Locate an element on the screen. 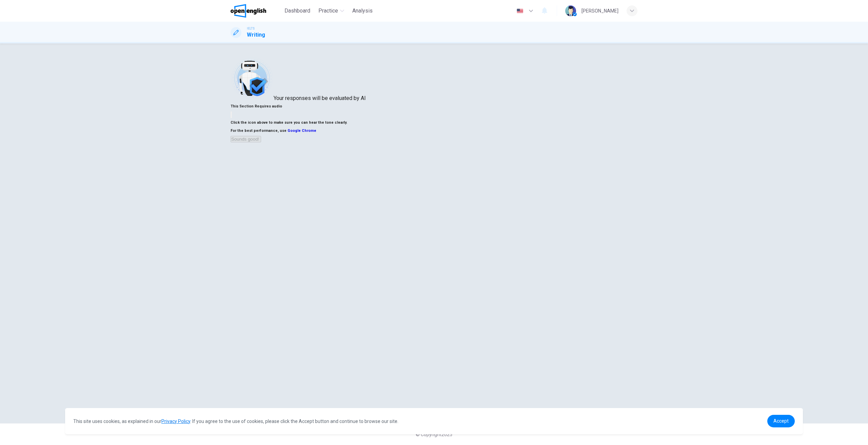  span: Practice is located at coordinates (328, 11).